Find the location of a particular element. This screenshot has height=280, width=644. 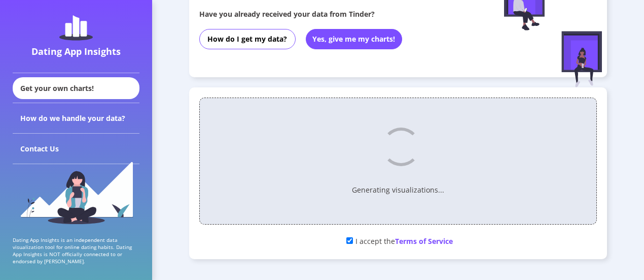

div: Contact Us is located at coordinates (76, 149).